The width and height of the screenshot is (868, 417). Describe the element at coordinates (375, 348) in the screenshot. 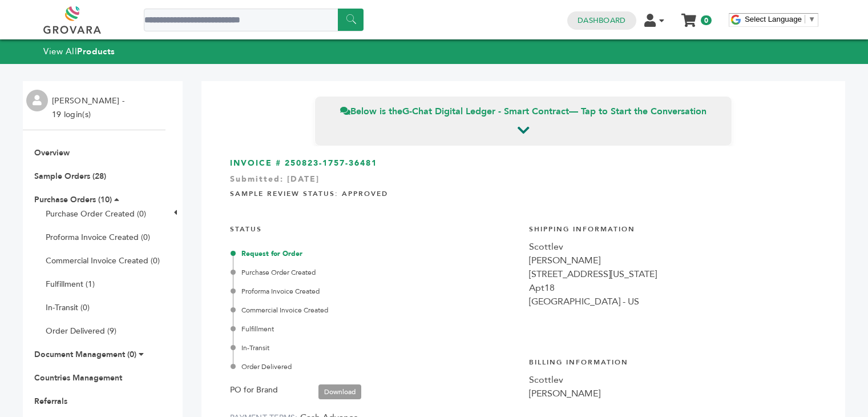

I see `div: In-Transit` at that location.